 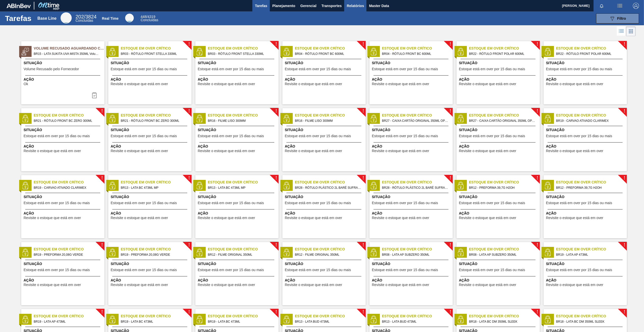 I want to click on div: Visão em Lista, so click(x=622, y=31).